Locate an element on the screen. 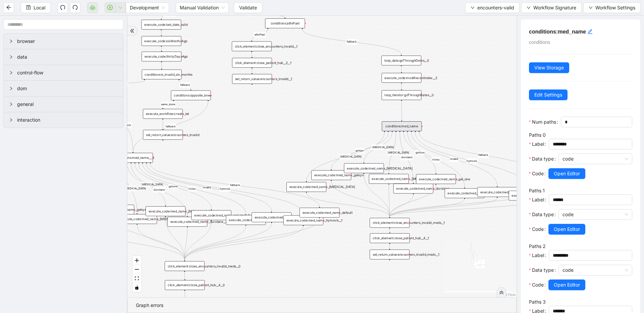 This screenshot has width=644, height=313. div: execute_code:last_date_valid is located at coordinates (161, 24).